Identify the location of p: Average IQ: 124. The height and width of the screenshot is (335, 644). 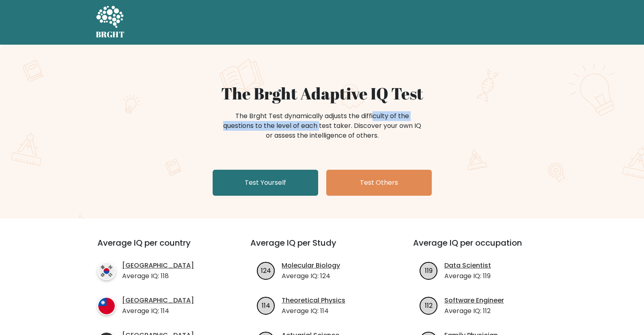
(311, 276).